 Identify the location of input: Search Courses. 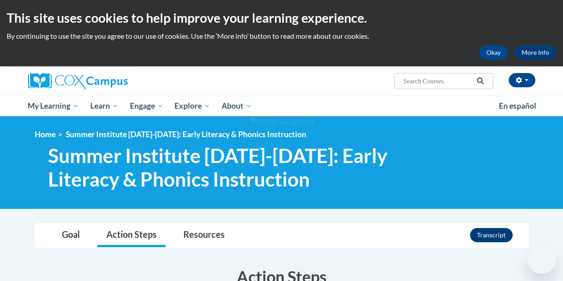
(438, 81).